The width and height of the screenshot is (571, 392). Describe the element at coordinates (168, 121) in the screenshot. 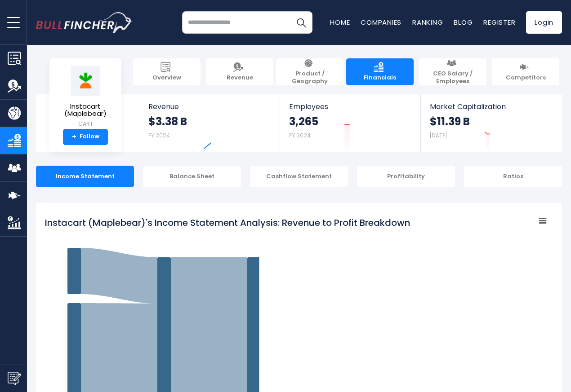

I see `strong: $3.38 B` at that location.